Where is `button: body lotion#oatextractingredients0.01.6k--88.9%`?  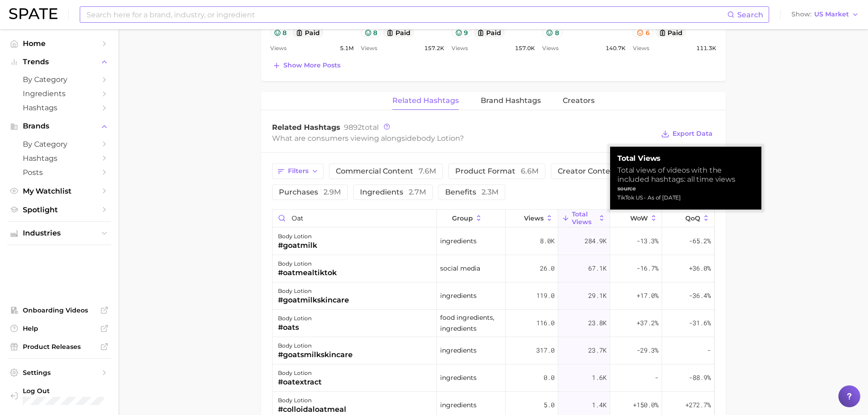 button: body lotion#oatextractingredients0.01.6k--88.9% is located at coordinates (493, 378).